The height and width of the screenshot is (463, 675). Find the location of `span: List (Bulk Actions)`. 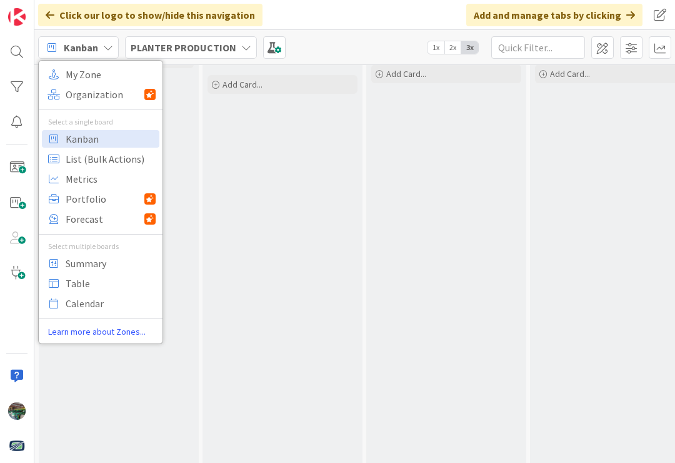

span: List (Bulk Actions) is located at coordinates (111, 159).